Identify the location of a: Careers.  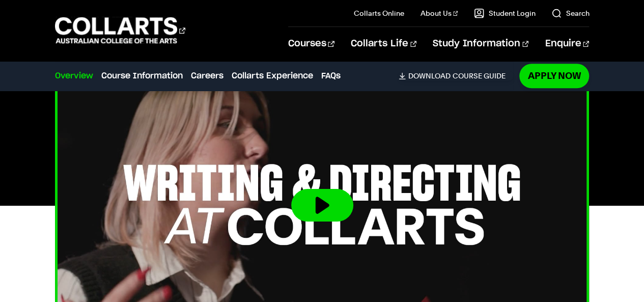
(207, 76).